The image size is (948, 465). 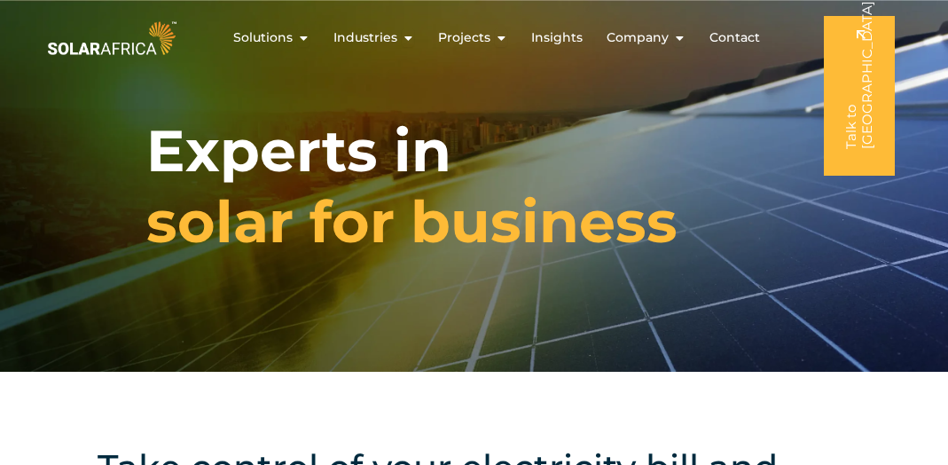 What do you see at coordinates (365, 37) in the screenshot?
I see `span: Industries` at bounding box center [365, 37].